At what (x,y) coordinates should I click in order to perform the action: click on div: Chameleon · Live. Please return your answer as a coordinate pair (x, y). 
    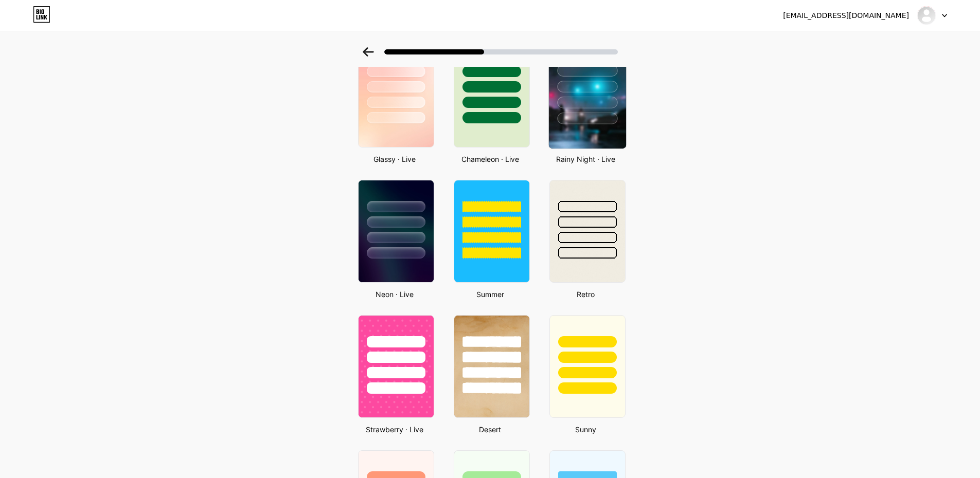
    Looking at the image, I should click on (490, 159).